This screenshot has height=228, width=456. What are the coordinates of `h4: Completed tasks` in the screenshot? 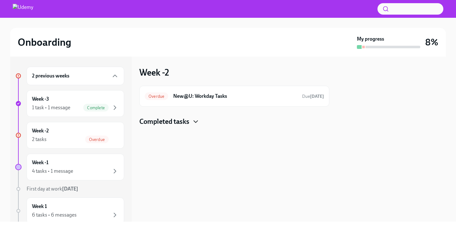 It's located at (164, 121).